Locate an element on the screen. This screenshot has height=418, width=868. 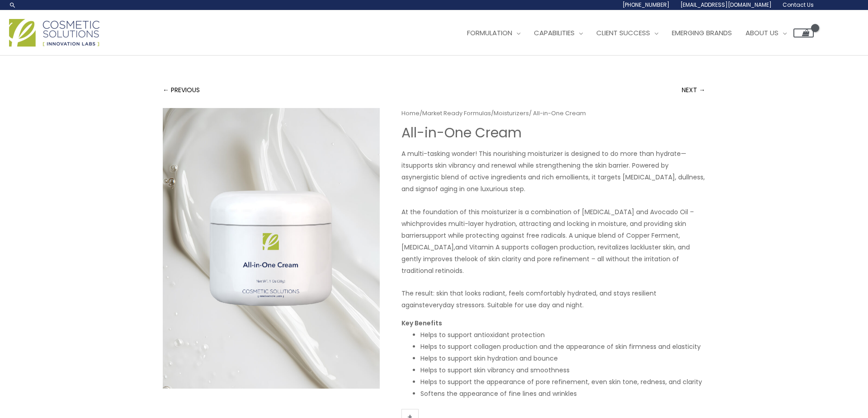
span: Capabilities is located at coordinates (554, 33).